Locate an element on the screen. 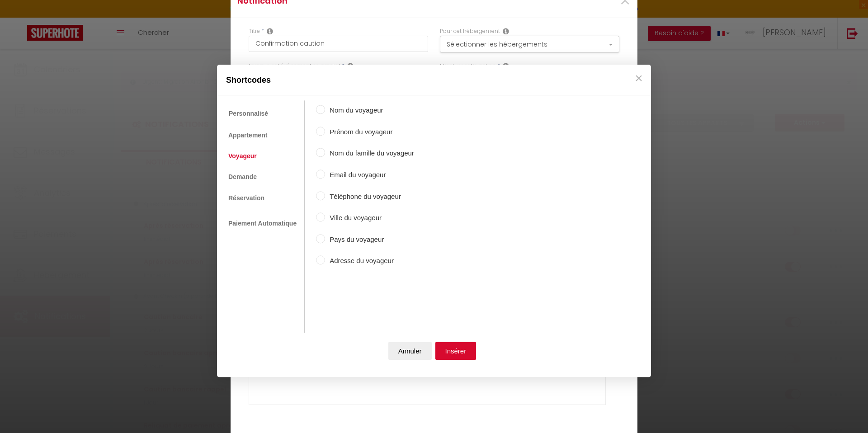 This screenshot has width=868, height=433. button: Annuler is located at coordinates (410, 352).